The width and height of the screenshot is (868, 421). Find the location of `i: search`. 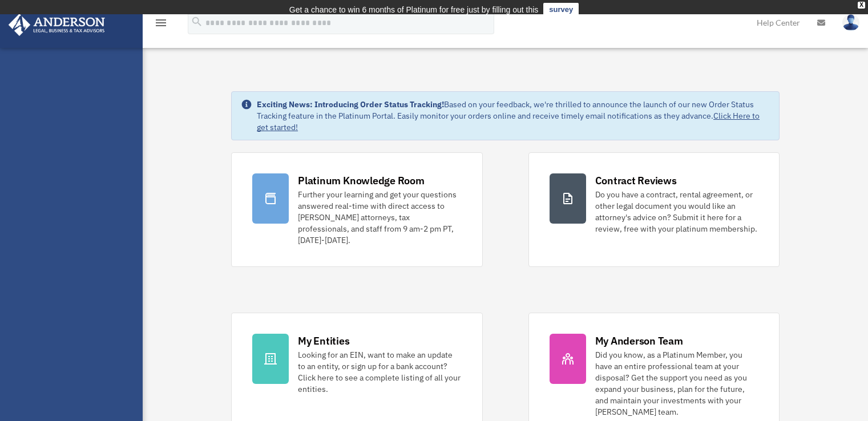

i: search is located at coordinates (197, 22).